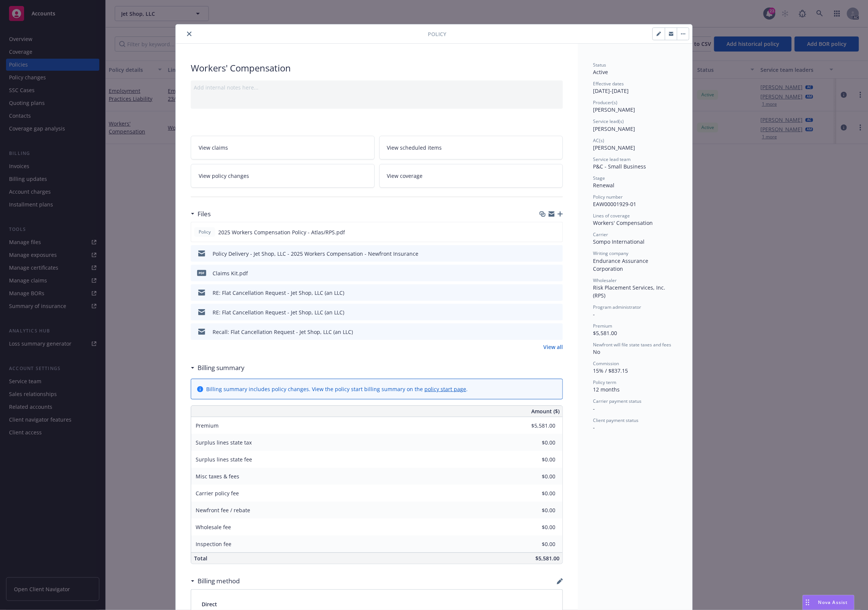 Image resolution: width=868 pixels, height=610 pixels. Describe the element at coordinates (377, 68) in the screenshot. I see `div: Workers' Compensation` at that location.